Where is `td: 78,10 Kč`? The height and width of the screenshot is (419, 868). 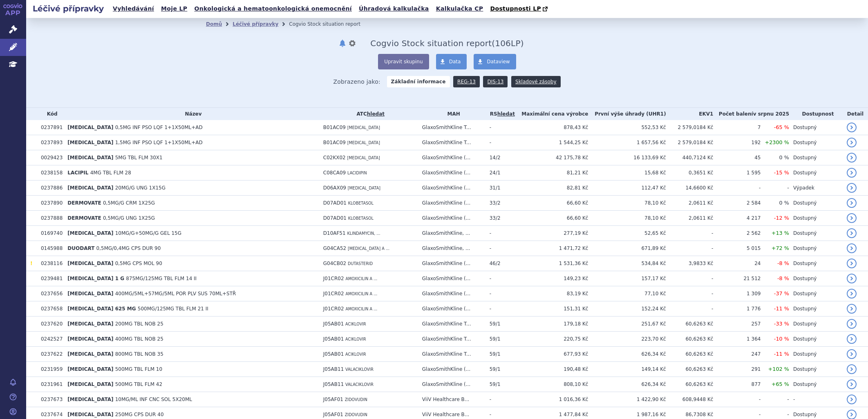 td: 78,10 Kč is located at coordinates (627, 203).